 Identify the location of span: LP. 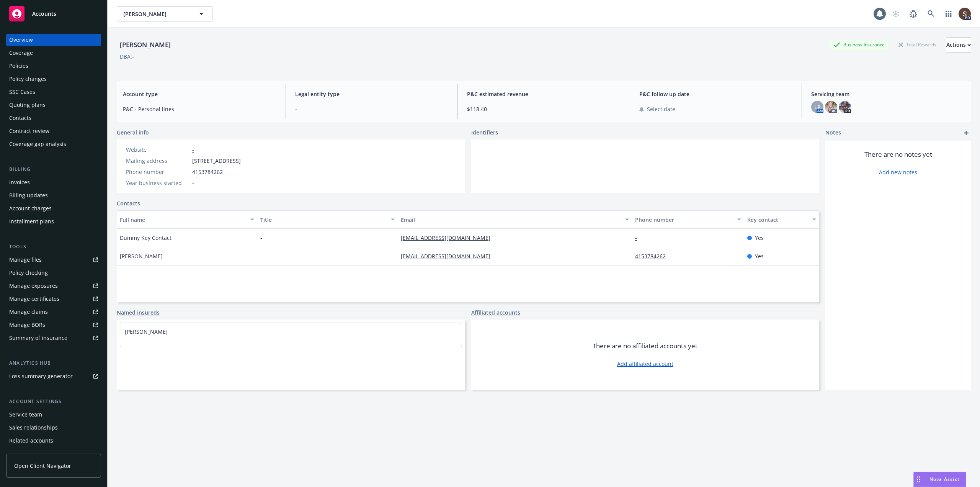
(817, 107).